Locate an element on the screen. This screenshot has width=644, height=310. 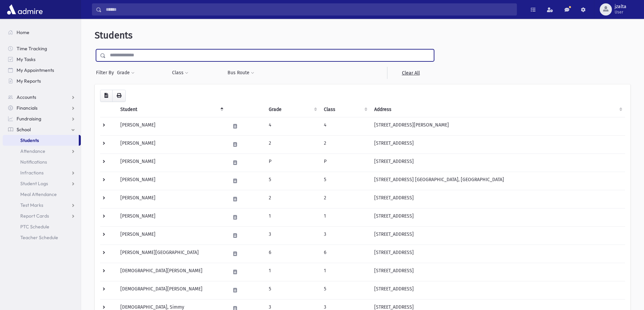
a: Report Cards is located at coordinates (42, 216).